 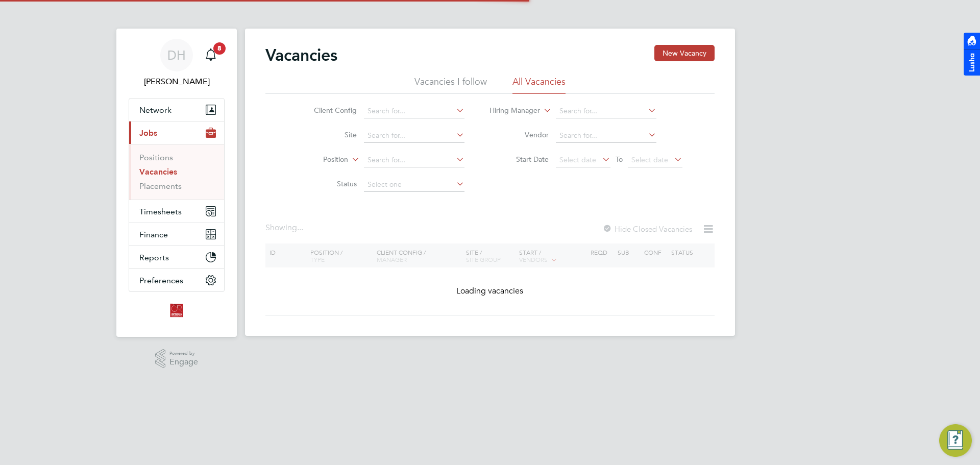 What do you see at coordinates (160, 186) in the screenshot?
I see `a: Placements` at bounding box center [160, 186].